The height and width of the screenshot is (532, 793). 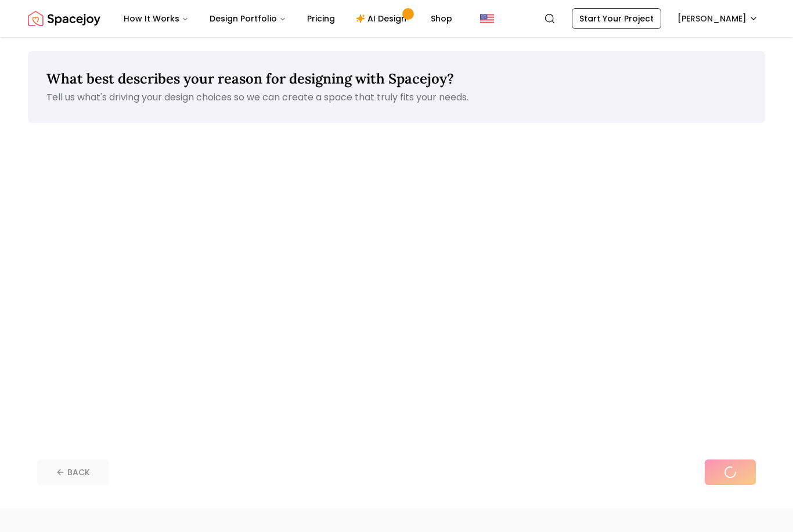 What do you see at coordinates (63, 18) in the screenshot?
I see `a: Spacejoy` at bounding box center [63, 18].